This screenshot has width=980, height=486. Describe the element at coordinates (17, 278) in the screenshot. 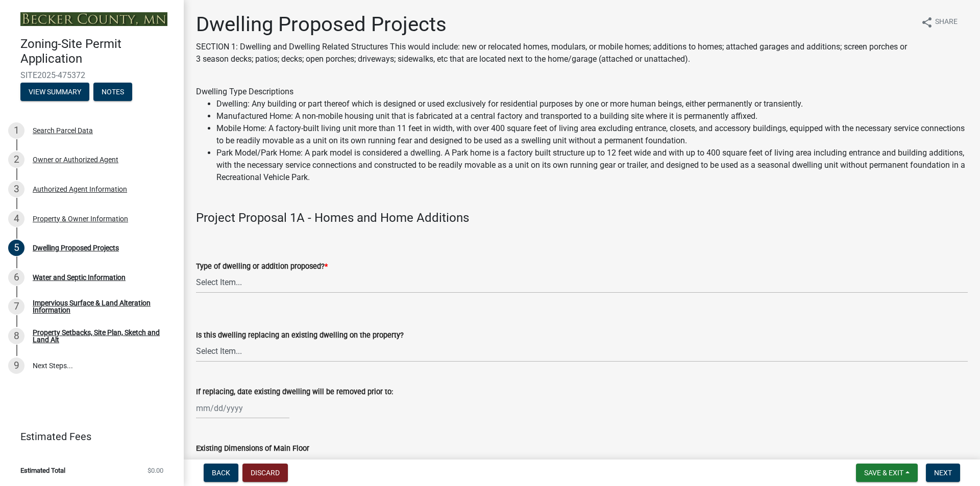

I see `div: 6` at that location.